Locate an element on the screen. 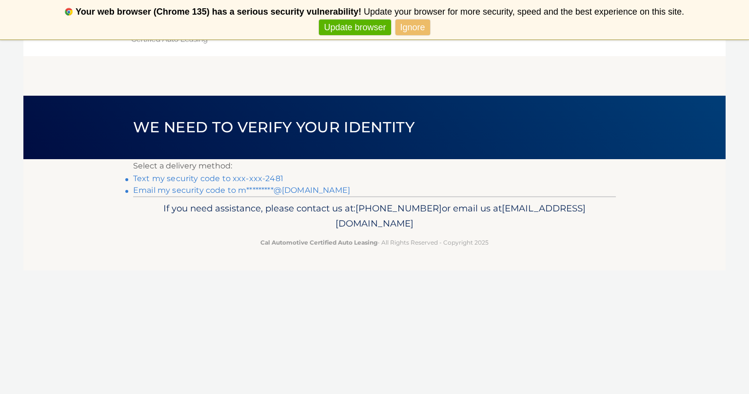 Image resolution: width=749 pixels, height=394 pixels. a: Update browser is located at coordinates (355, 27).